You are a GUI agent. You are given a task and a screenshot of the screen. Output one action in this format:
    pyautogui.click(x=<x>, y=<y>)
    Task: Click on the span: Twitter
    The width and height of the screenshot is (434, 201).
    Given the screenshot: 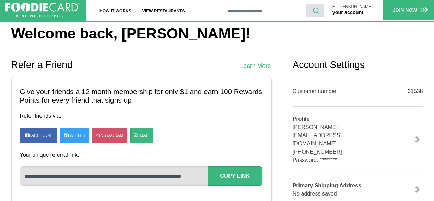 What is the action you would take?
    pyautogui.click(x=76, y=135)
    